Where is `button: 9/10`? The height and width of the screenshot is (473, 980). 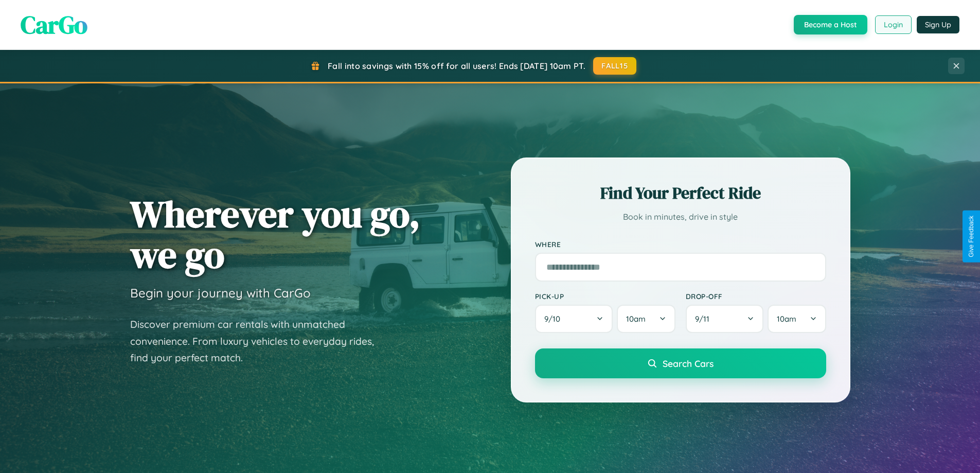
button: 9/10 is located at coordinates (575, 319).